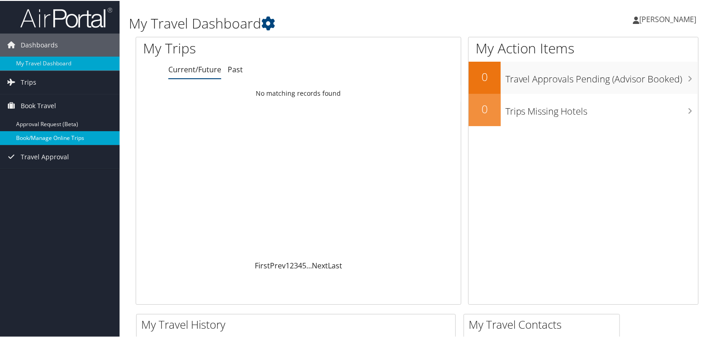 This screenshot has height=337, width=711. I want to click on td: No matching records found, so click(299, 92).